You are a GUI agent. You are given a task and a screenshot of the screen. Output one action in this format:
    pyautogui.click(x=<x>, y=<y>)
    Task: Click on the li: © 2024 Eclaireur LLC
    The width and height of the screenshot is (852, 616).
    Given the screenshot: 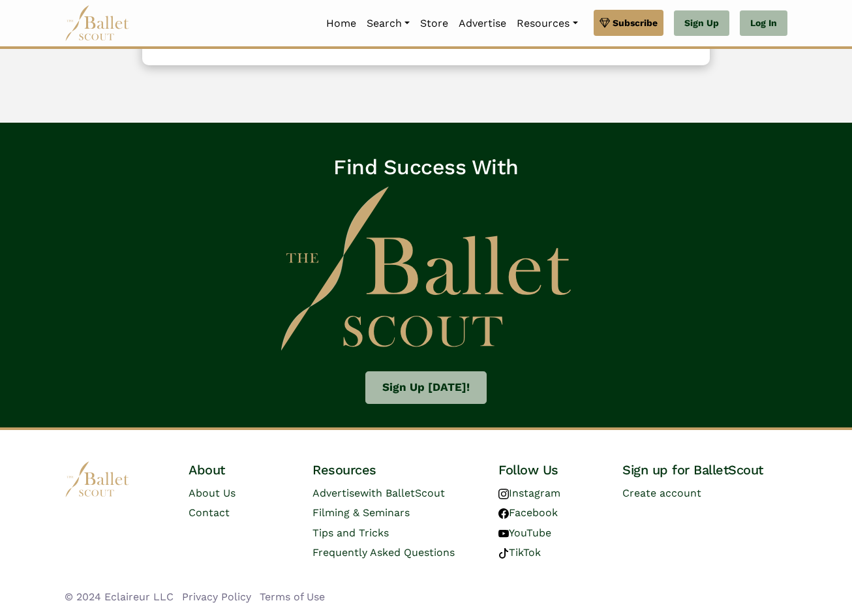 What is the action you would take?
    pyautogui.click(x=118, y=597)
    